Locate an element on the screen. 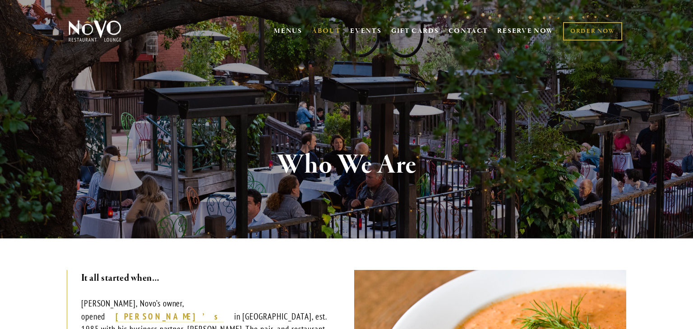 Image resolution: width=693 pixels, height=329 pixels. a: EVENTS is located at coordinates (366, 31).